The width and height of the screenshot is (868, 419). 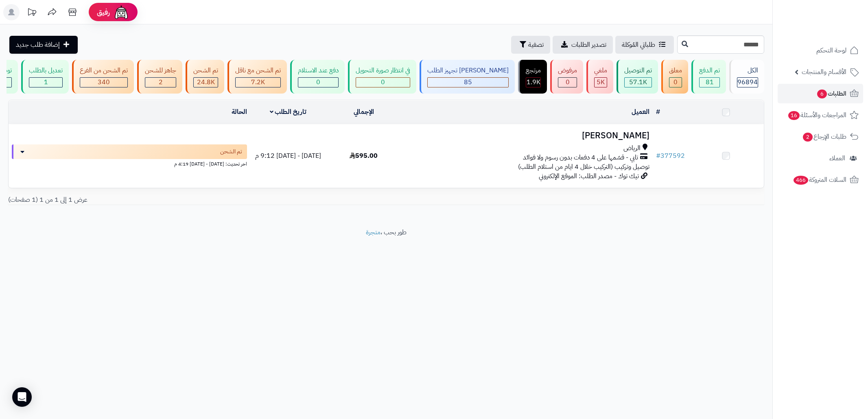 I want to click on img: logo-2.png, so click(x=836, y=29).